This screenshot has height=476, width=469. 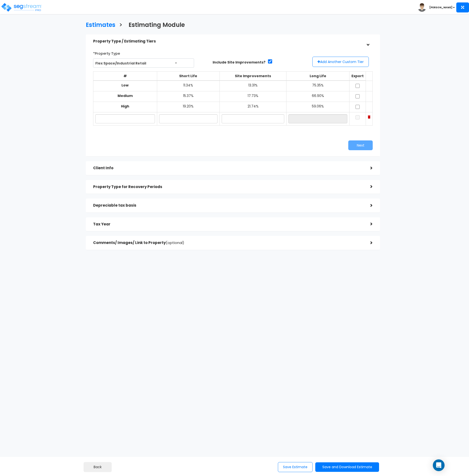 What do you see at coordinates (188, 97) in the screenshot?
I see `td: 15.37%` at bounding box center [188, 97].